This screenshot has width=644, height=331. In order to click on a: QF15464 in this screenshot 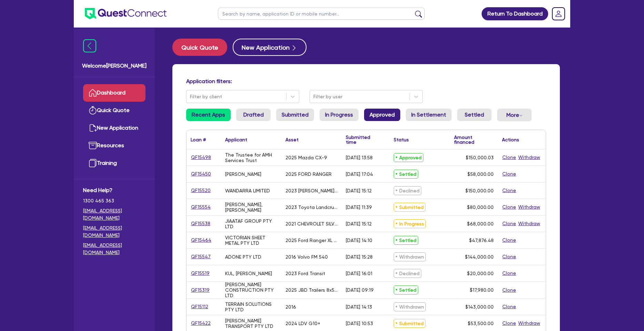, I will do `click(201, 240)`.